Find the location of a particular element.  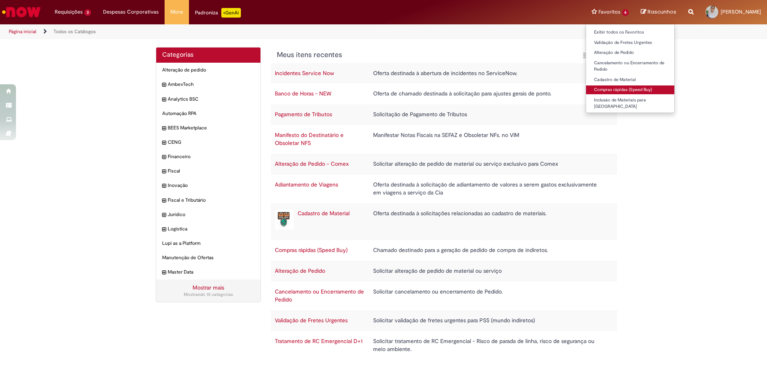

a: Alteração de Pedido is located at coordinates (630, 53).